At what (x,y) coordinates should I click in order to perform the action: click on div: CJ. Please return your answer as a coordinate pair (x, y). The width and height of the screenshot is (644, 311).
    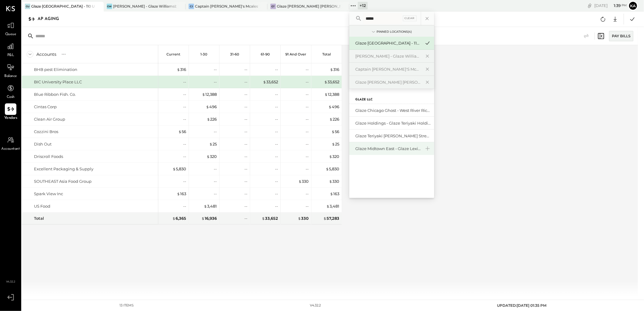
    Looking at the image, I should click on (191, 6).